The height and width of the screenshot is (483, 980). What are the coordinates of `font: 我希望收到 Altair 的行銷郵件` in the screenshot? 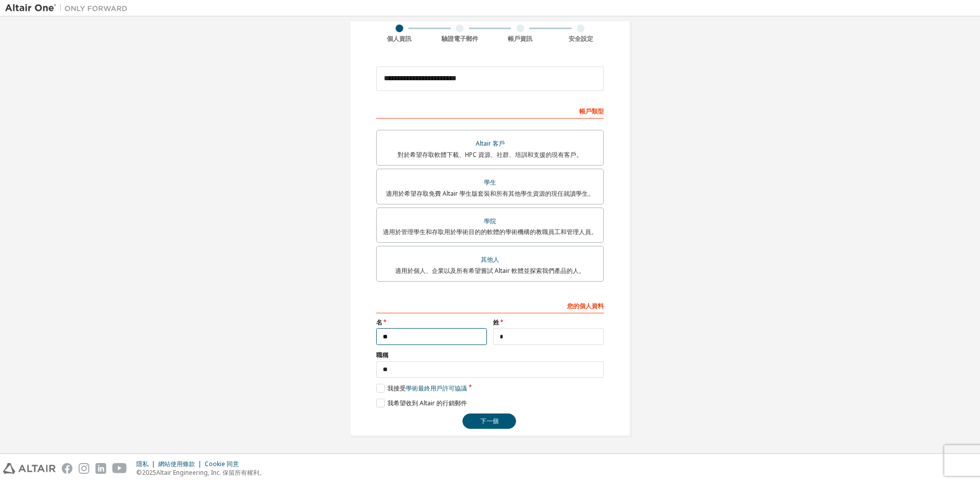 It's located at (427, 403).